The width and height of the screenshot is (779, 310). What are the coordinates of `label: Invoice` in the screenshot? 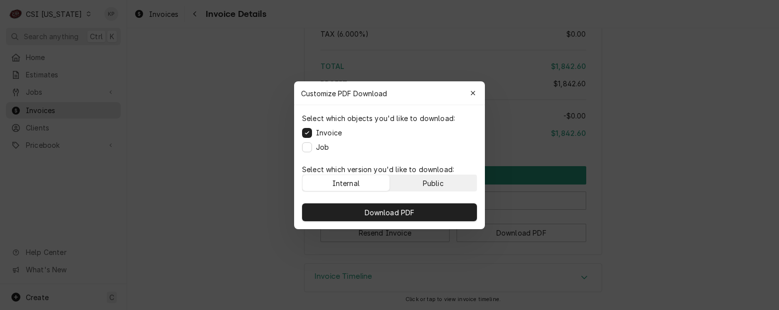 It's located at (329, 133).